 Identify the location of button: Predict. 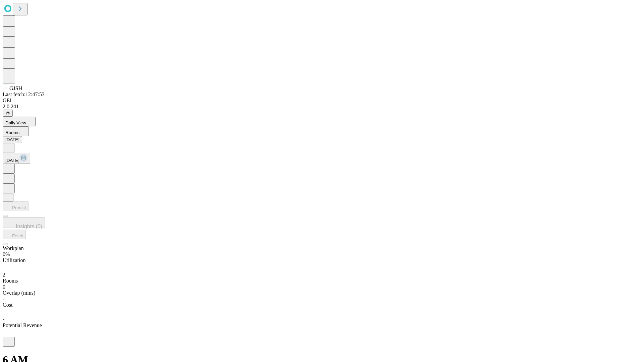
(15, 206).